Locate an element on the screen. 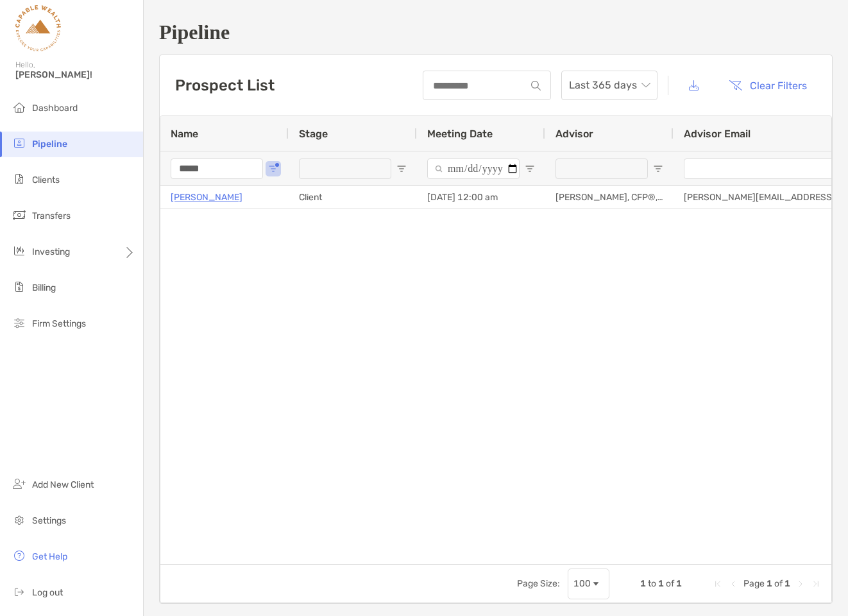  div: Client is located at coordinates (353, 197).